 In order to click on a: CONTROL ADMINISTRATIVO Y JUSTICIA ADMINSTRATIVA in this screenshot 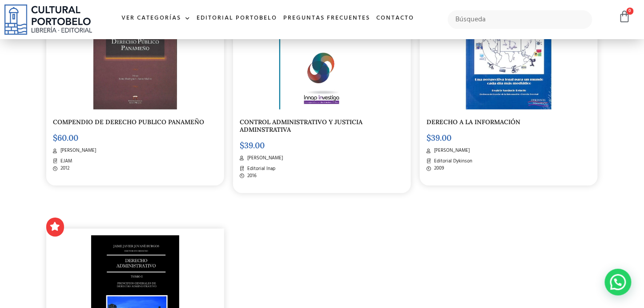, I will do `click(301, 125)`.